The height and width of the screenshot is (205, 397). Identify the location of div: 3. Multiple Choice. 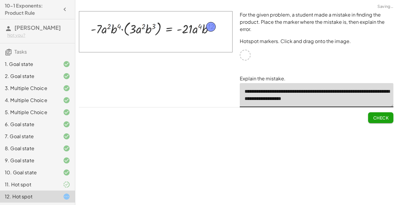
(29, 88).